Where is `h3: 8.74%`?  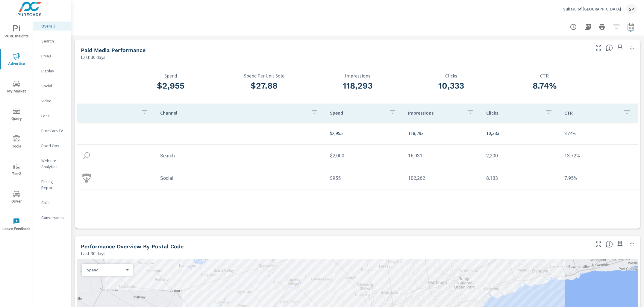
h3: 8.74% is located at coordinates (545, 86).